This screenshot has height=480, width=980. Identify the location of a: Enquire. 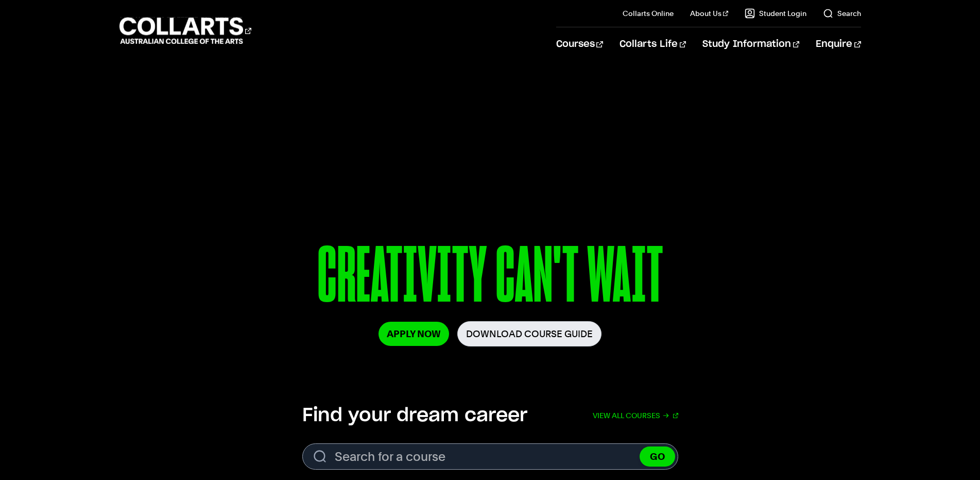
(838, 44).